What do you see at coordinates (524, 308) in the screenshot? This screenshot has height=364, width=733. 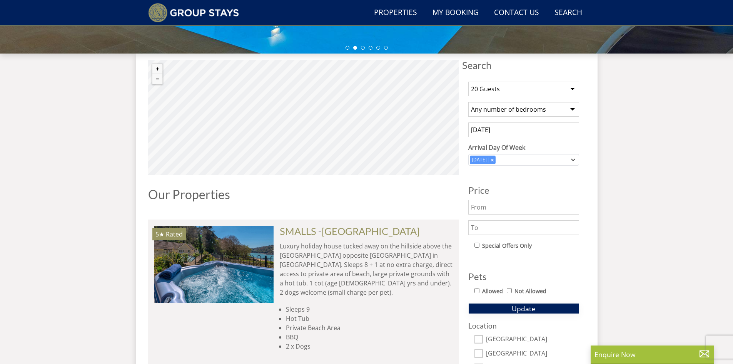 I see `button: Update` at bounding box center [524, 308].